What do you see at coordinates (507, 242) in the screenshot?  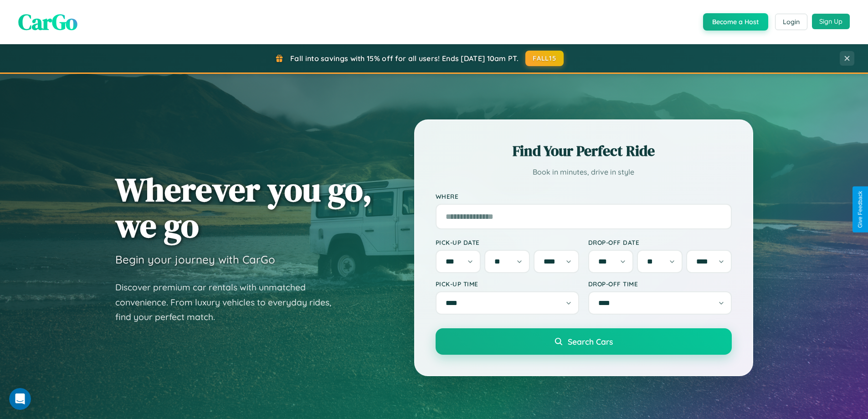 I see `label: Pick-up Date` at bounding box center [507, 242].